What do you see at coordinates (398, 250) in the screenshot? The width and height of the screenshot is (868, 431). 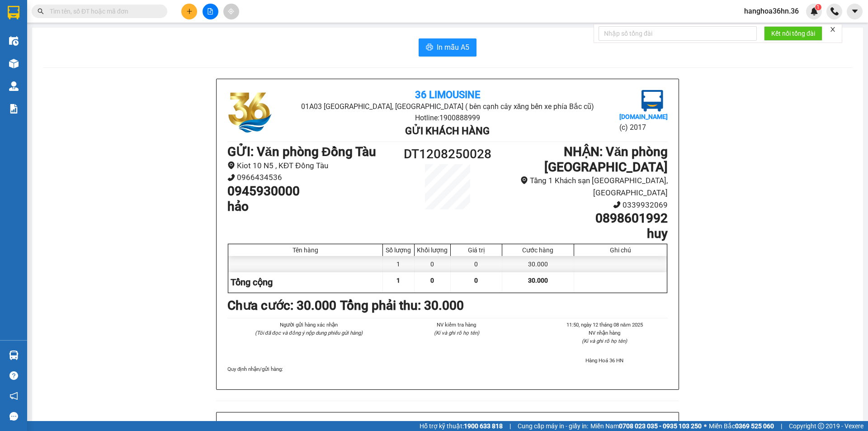 I see `div: Số lượng` at bounding box center [398, 250].